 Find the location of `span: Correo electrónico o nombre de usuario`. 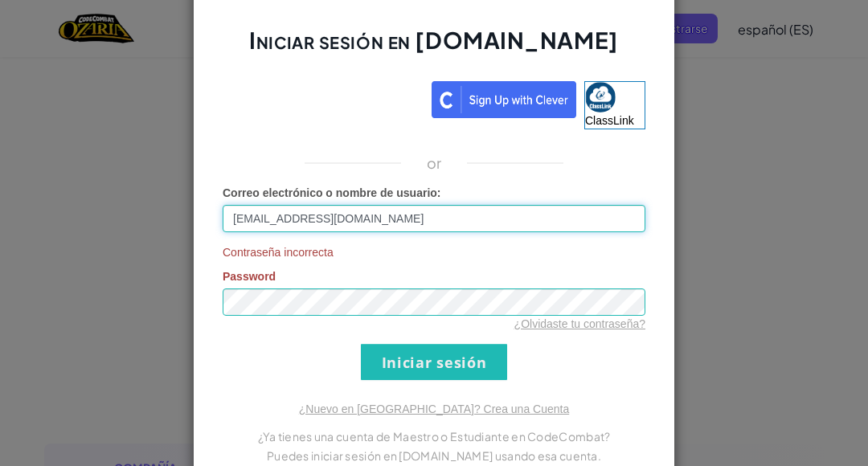

span: Correo electrónico o nombre de usuario is located at coordinates (330, 193).